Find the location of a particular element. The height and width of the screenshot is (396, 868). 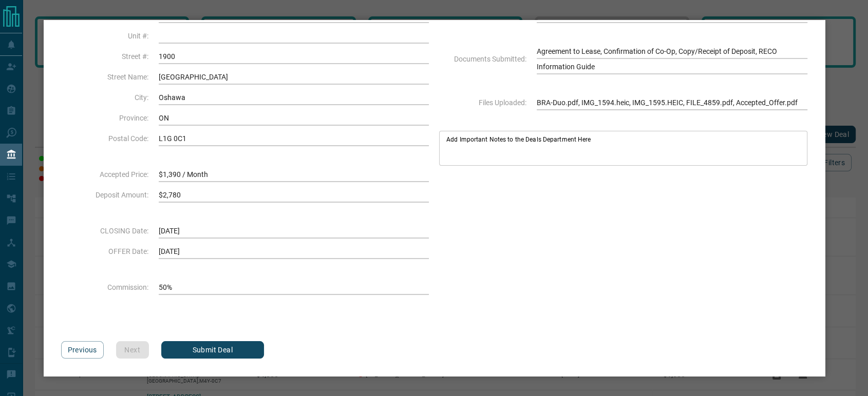

span: Street Name is located at coordinates (105, 77).